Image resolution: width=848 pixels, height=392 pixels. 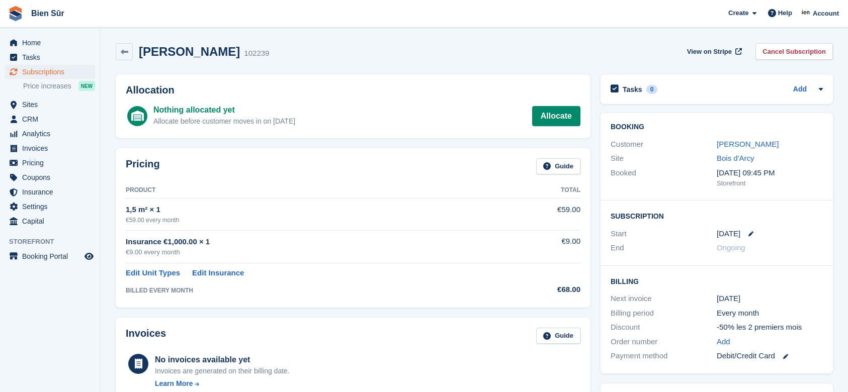 I want to click on div: Payment method, so click(x=663, y=356).